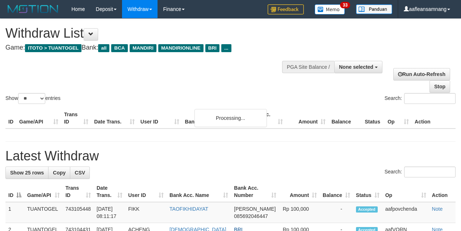  Describe the element at coordinates (160, 118) in the screenshot. I see `th: User ID` at that location.